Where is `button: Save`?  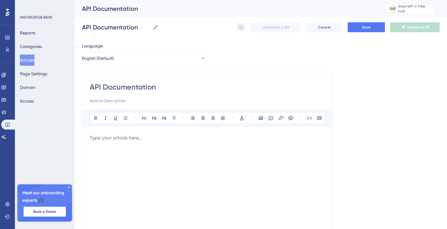
button: Save is located at coordinates (366, 27).